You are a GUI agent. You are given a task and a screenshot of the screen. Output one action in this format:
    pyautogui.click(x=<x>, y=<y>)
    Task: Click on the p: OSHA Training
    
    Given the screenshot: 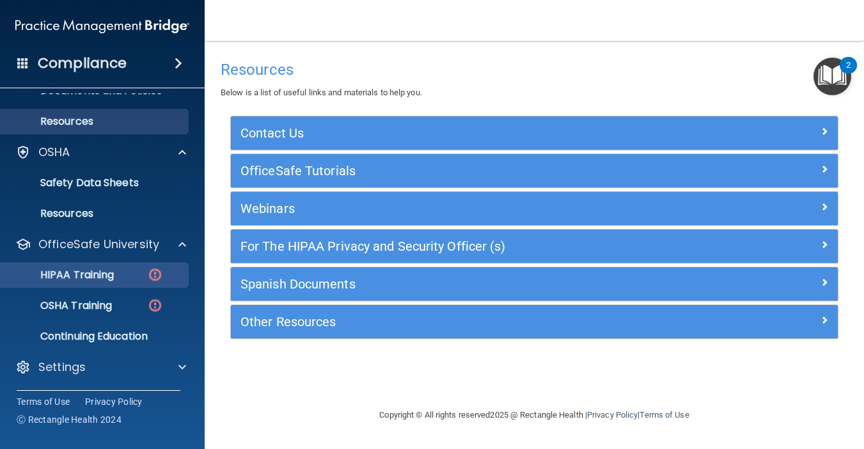 What is the action you would take?
    pyautogui.click(x=60, y=306)
    